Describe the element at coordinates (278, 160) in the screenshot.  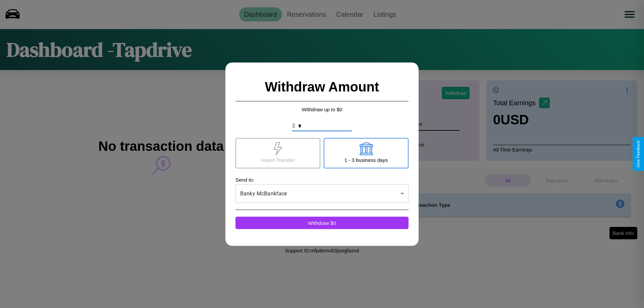
I see `p: Insant Transfer` at that location.